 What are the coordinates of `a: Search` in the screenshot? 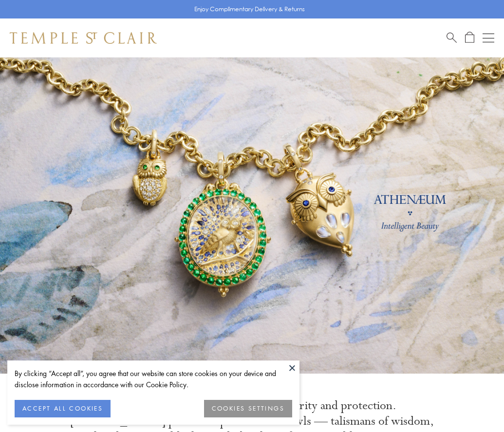 It's located at (451, 38).